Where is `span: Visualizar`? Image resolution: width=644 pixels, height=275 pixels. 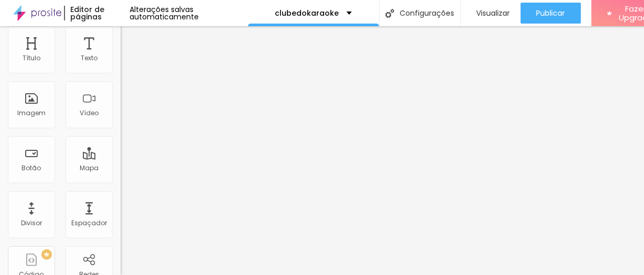
span: Visualizar is located at coordinates (493, 13).